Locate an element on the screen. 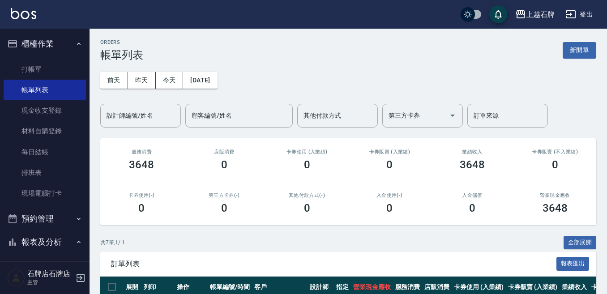  a: 新開單 is located at coordinates (580, 50).